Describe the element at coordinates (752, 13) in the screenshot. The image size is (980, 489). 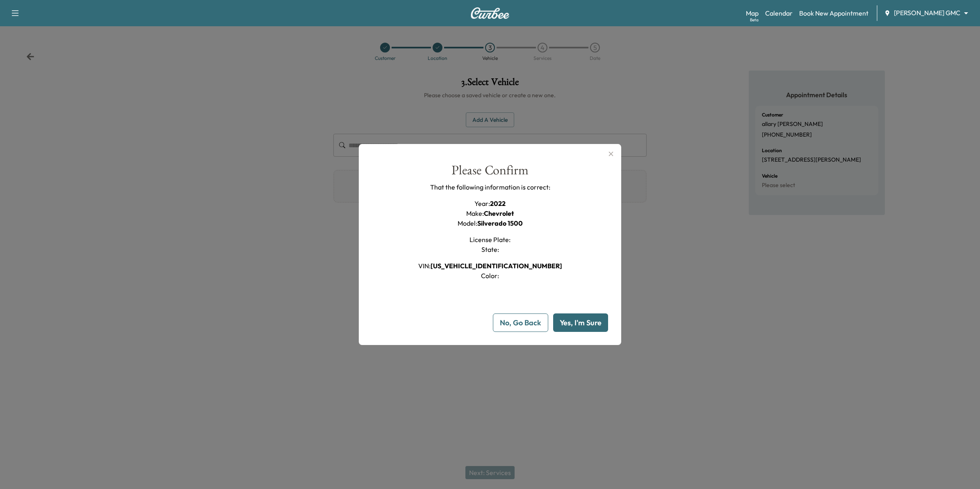
I see `a: MapBeta` at that location.